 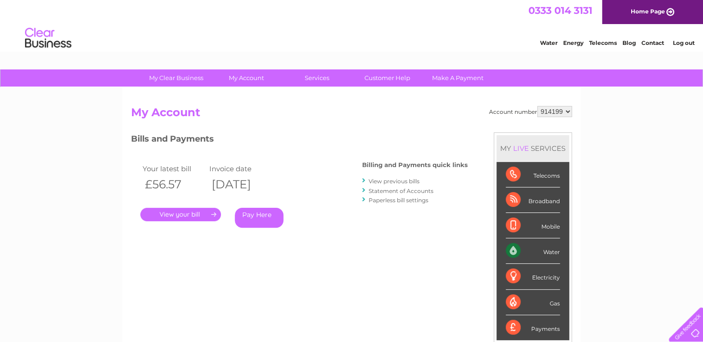 What do you see at coordinates (533, 302) in the screenshot?
I see `div: Gas` at bounding box center [533, 302].